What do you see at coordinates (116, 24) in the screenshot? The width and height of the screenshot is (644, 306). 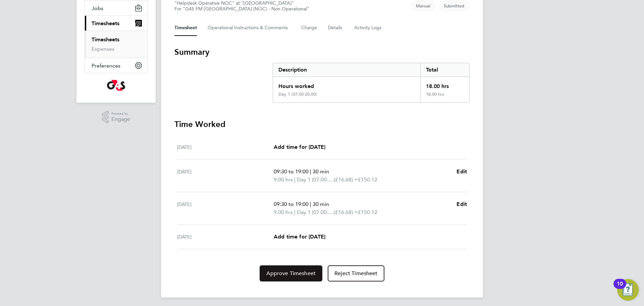 I see `button: Timesheets` at bounding box center [116, 24].